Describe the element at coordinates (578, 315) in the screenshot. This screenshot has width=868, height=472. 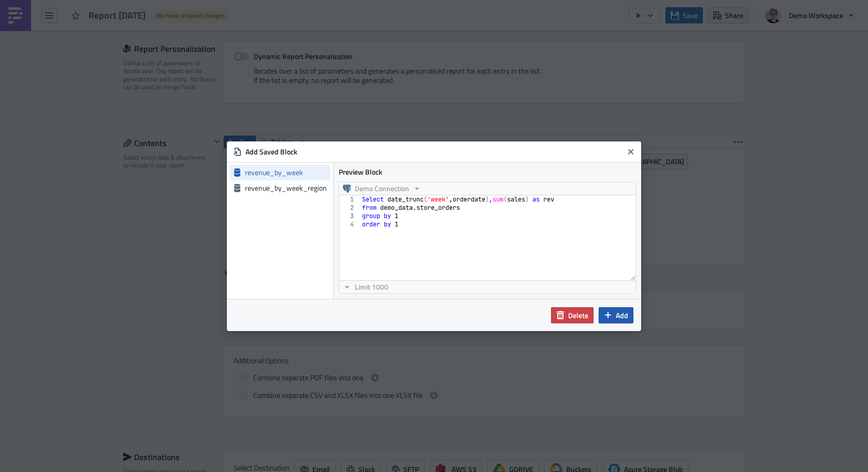
I see `span: Delete` at that location.